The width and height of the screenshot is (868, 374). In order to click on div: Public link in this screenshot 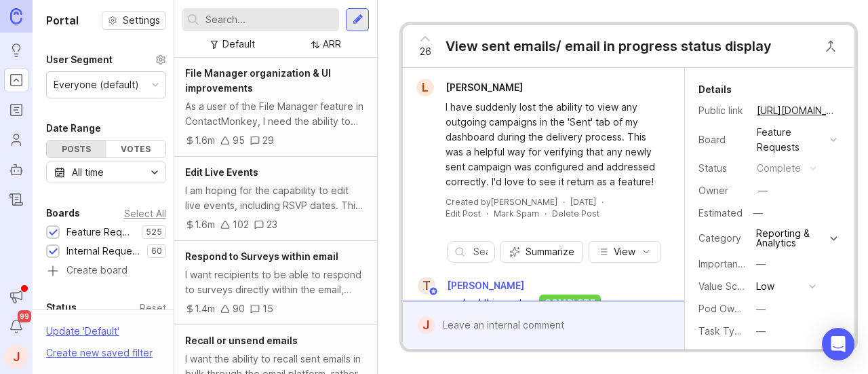, I will do `click(722, 111)`.